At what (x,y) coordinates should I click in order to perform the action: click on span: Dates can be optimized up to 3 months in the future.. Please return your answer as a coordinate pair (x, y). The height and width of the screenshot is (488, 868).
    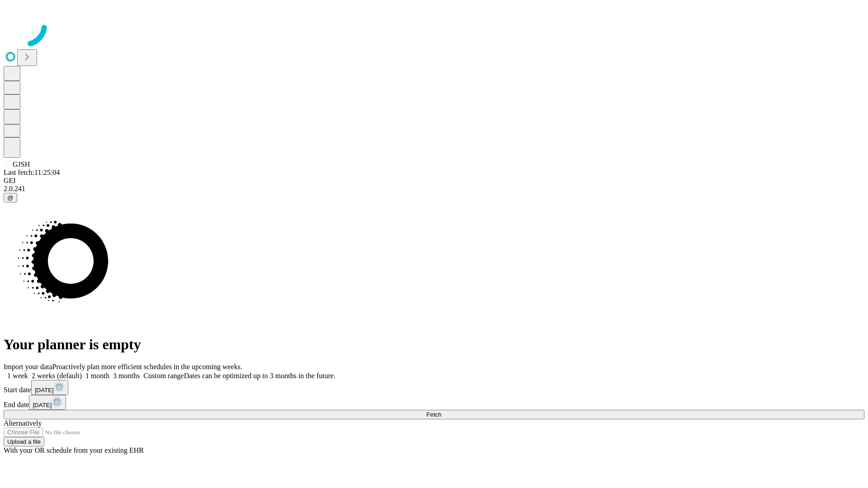
    Looking at the image, I should click on (259, 375).